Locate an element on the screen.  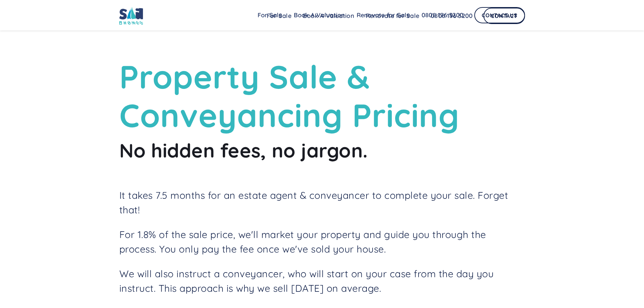
a: 0808 196 5200 is located at coordinates (451, 16).